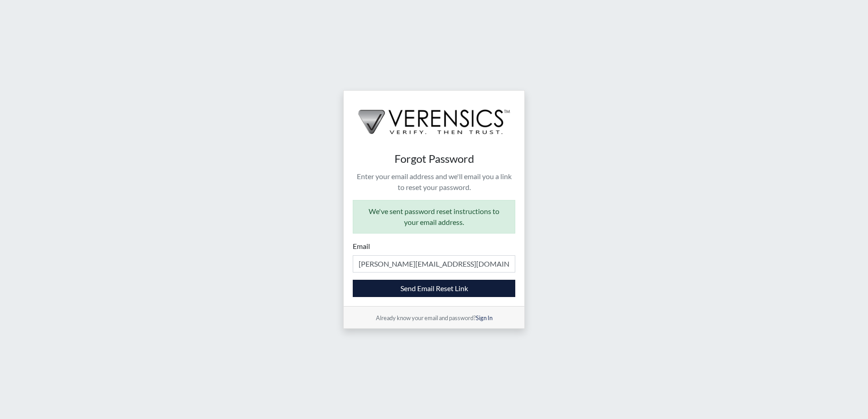  I want to click on p: Enter your email address and we'll email you a link to reset your password., so click(434, 182).